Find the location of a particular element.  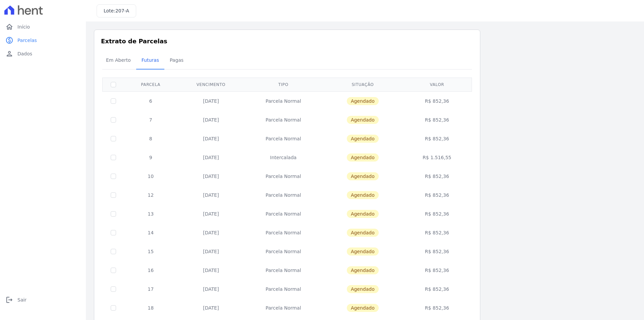

td: 8 is located at coordinates (151, 139).